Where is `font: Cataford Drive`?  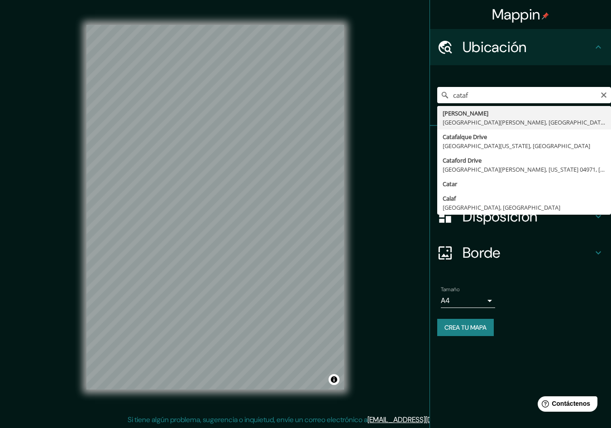
font: Cataford Drive is located at coordinates (462, 160).